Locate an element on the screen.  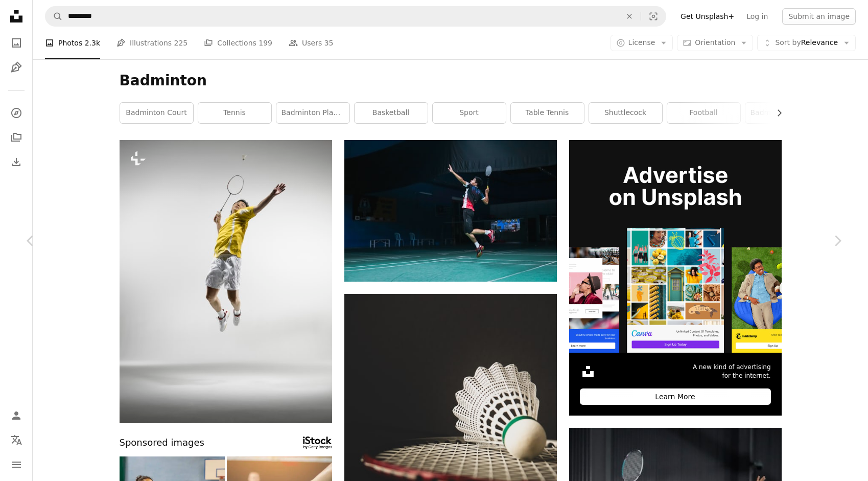
div: Learn More is located at coordinates (675, 397).